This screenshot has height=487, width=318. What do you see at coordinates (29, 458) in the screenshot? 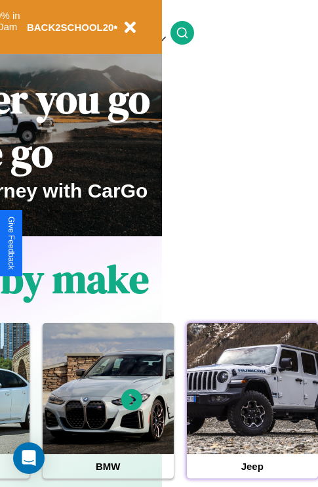
I see `div: Open Intercom Messenger` at bounding box center [29, 458].